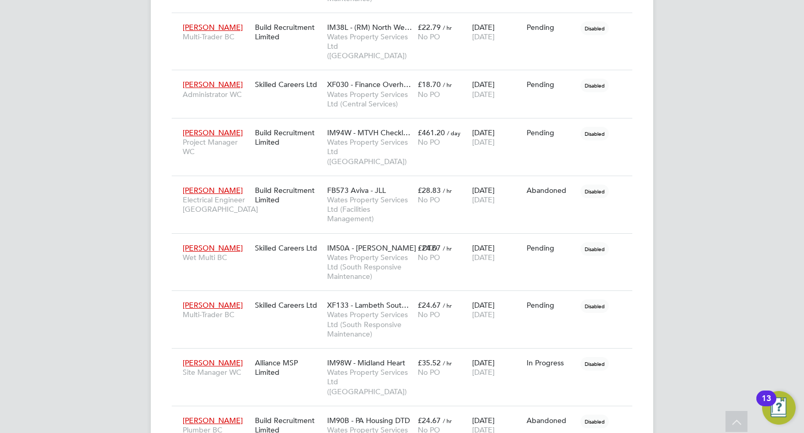 This screenshot has height=433, width=804. What do you see at coordinates (429, 84) in the screenshot?
I see `span: £18.70` at bounding box center [429, 84].